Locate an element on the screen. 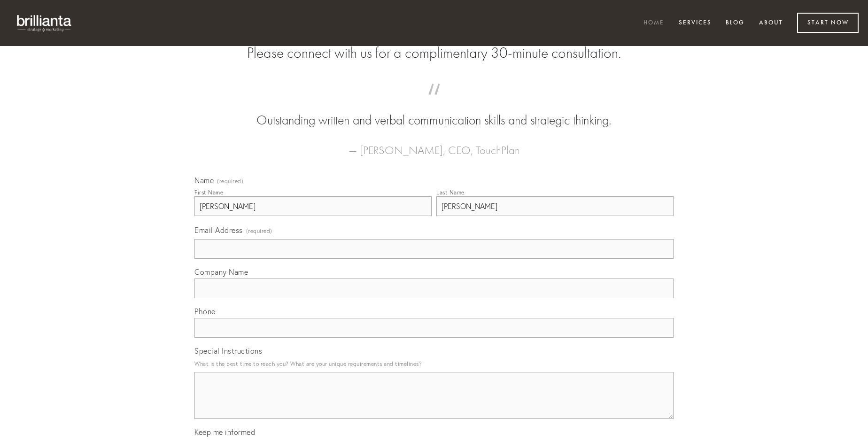  div: First Name is located at coordinates (208, 192).